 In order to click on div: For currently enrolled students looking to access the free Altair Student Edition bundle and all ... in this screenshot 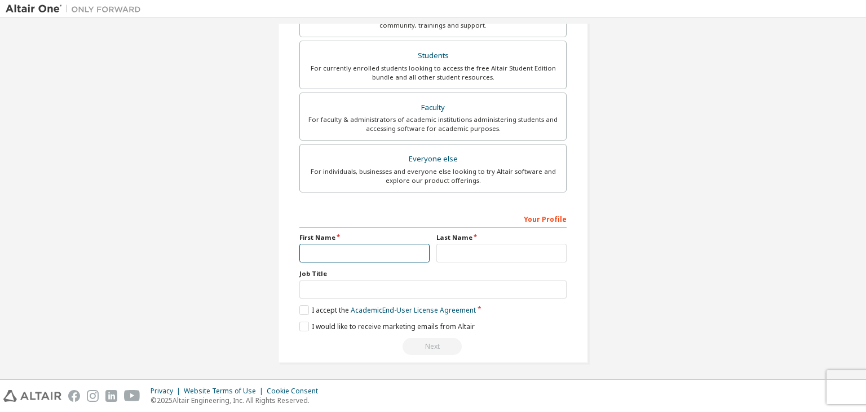, I will do `click(433, 73)`.